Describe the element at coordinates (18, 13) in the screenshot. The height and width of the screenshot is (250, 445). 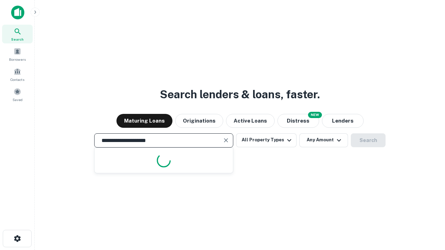
I see `img: capitalize-icon.png` at that location.